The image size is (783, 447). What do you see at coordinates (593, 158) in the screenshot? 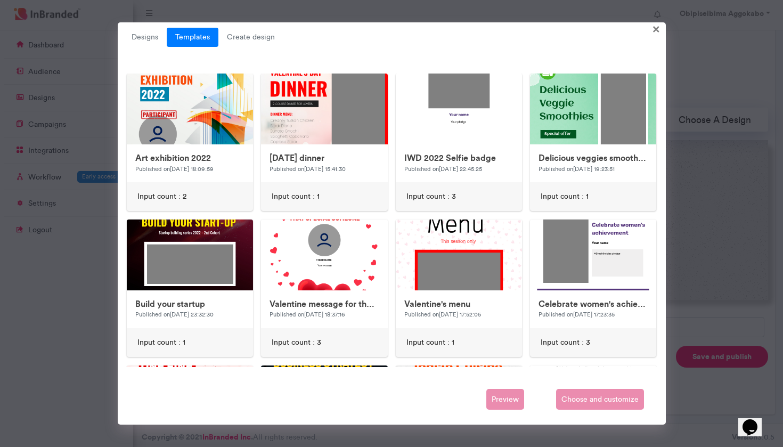
I see `h6: Delicious veggies smoothies` at bounding box center [593, 158].